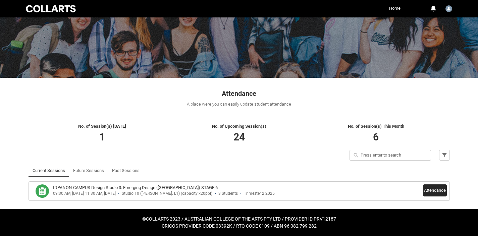 The image size is (478, 236). Describe the element at coordinates (239, 104) in the screenshot. I see `div: A place were you can easily update student attendance` at that location.